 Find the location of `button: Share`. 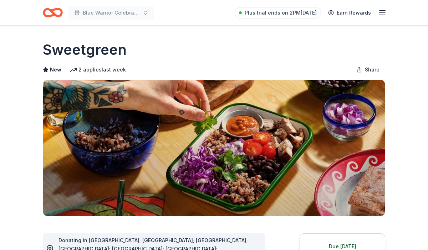

button: Share is located at coordinates (367, 70).